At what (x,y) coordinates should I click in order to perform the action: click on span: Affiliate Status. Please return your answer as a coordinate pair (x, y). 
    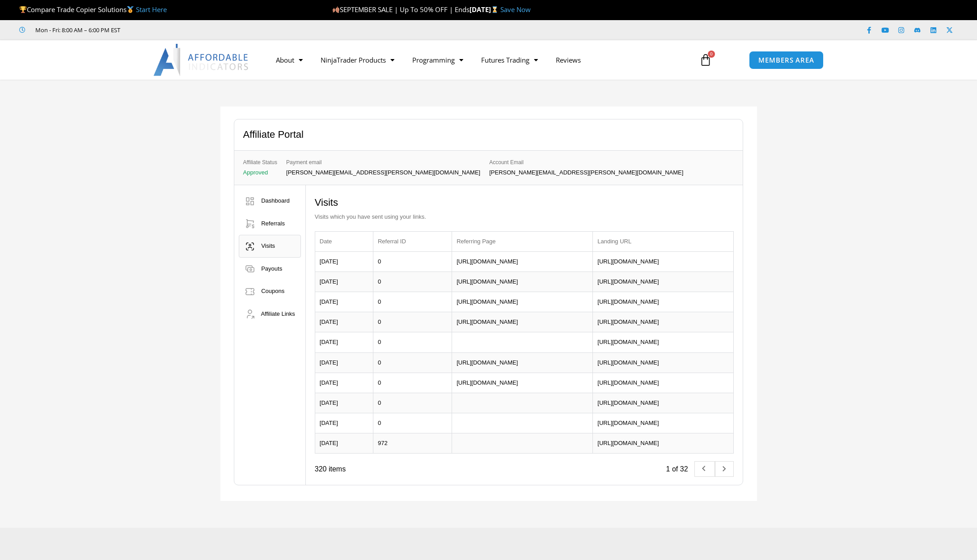
    Looking at the image, I should click on (260, 162).